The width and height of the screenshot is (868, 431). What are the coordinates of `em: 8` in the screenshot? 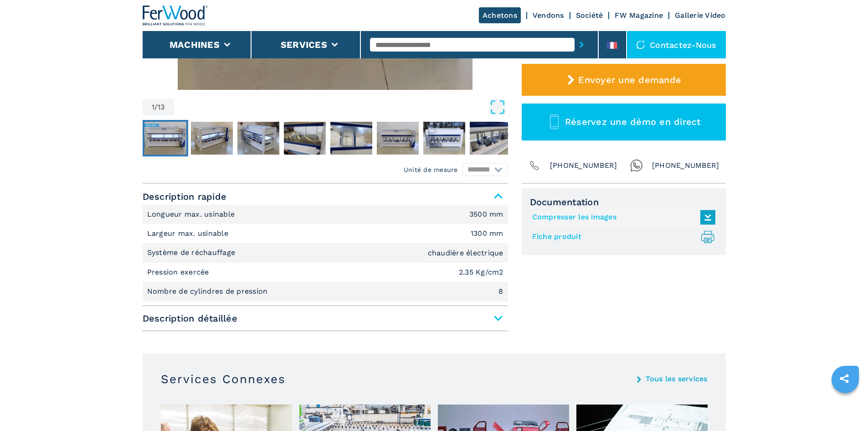 It's located at (501, 291).